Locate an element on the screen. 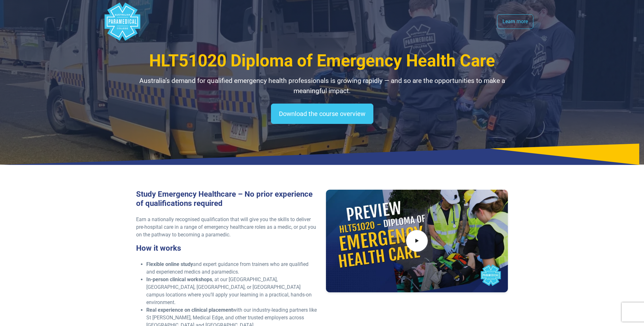 The height and width of the screenshot is (326, 644). strong: Flexible online study is located at coordinates (169, 264).